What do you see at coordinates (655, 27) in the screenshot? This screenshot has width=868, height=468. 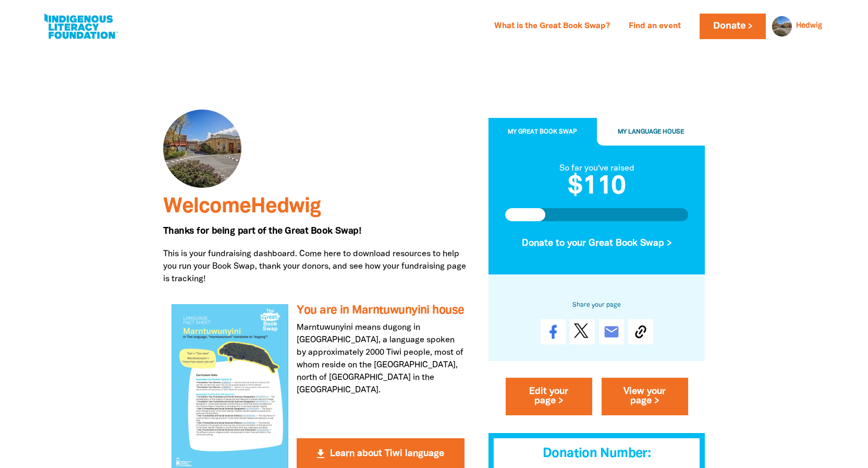 I see `a: Find an event` at bounding box center [655, 27].